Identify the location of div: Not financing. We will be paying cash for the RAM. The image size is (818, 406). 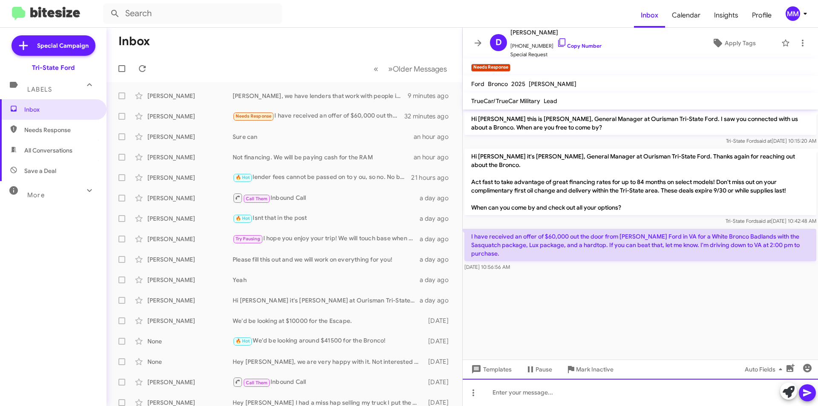
(323, 157).